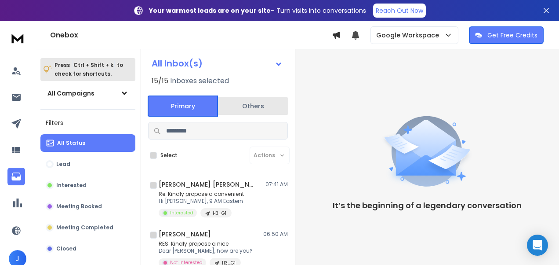 This screenshot has width=559, height=265. I want to click on button: All Status, so click(88, 143).